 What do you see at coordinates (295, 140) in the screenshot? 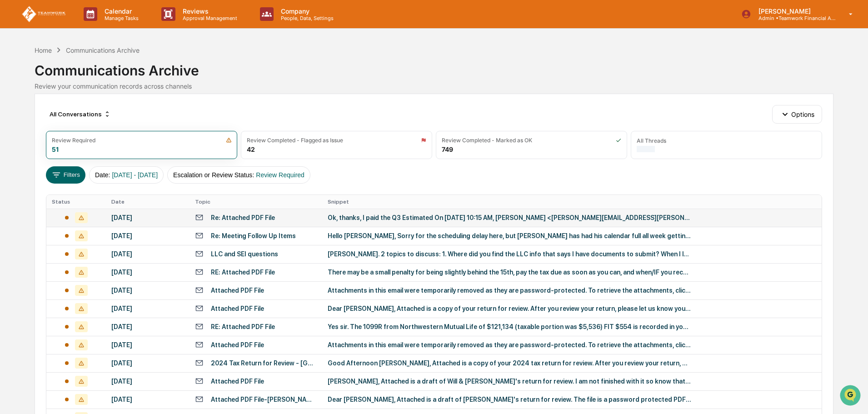
I see `div: Review Completed - Flagged as Issue` at bounding box center [295, 140].